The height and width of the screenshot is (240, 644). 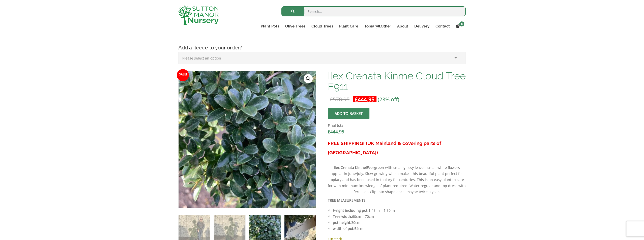 What do you see at coordinates (377, 26) in the screenshot?
I see `a: Topiary&Other` at bounding box center [377, 26].